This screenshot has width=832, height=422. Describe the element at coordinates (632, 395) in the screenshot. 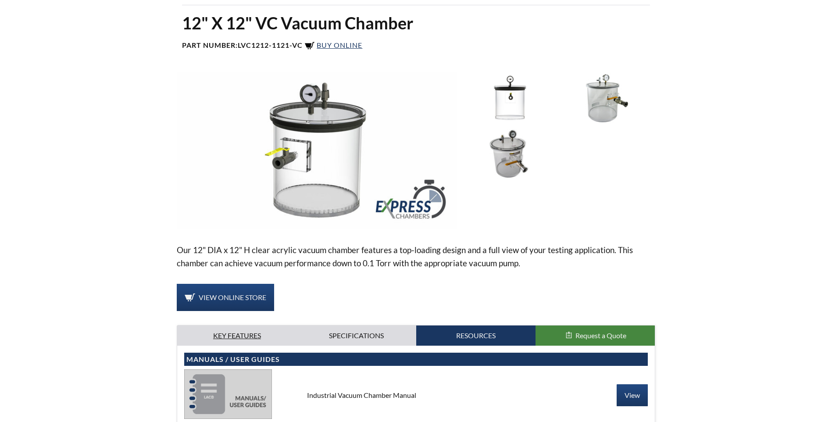

I see `a: View` at that location.